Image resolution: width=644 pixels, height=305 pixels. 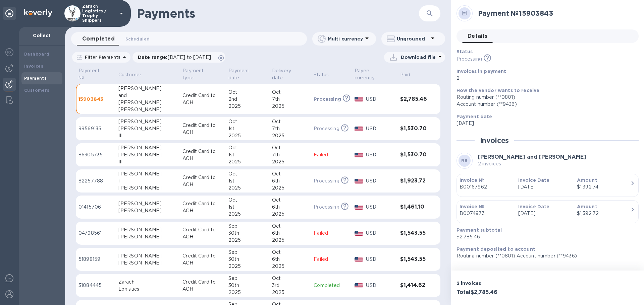 What do you see at coordinates (414, 285) in the screenshot?
I see `h3: $1,414.62` at bounding box center [414, 285].